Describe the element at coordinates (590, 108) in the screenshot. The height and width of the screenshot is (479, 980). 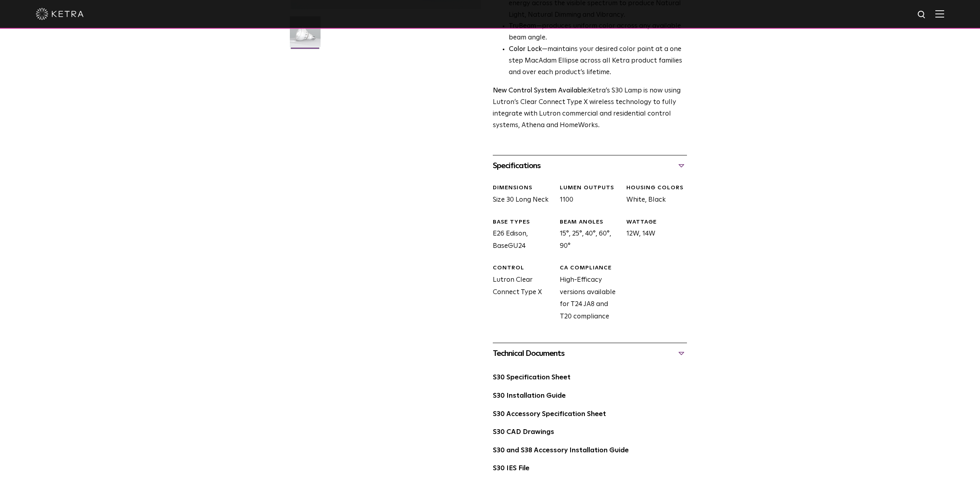
I see `p: Ketra’s S30 Lamp is now using Lutron’s Clear Connect Type X wireless technology to fully integrat...` at that location.